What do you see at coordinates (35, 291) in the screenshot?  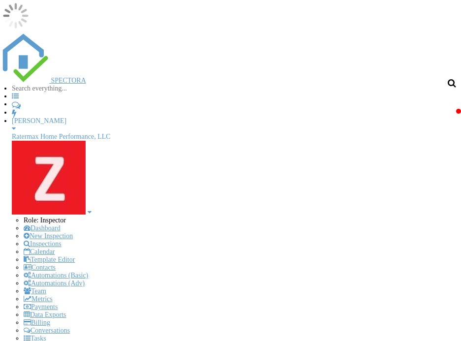 I see `a: Team` at bounding box center [35, 291].